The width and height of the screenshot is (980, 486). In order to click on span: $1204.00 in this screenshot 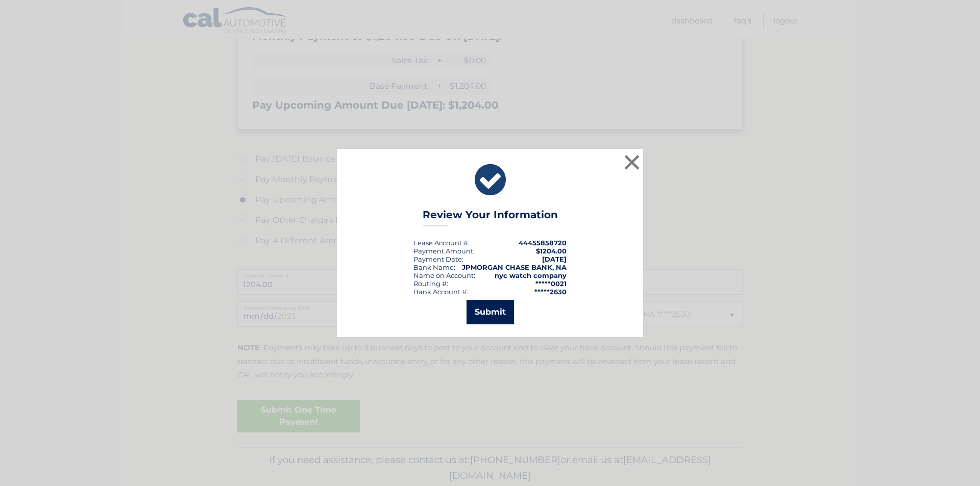, I will do `click(551, 251)`.